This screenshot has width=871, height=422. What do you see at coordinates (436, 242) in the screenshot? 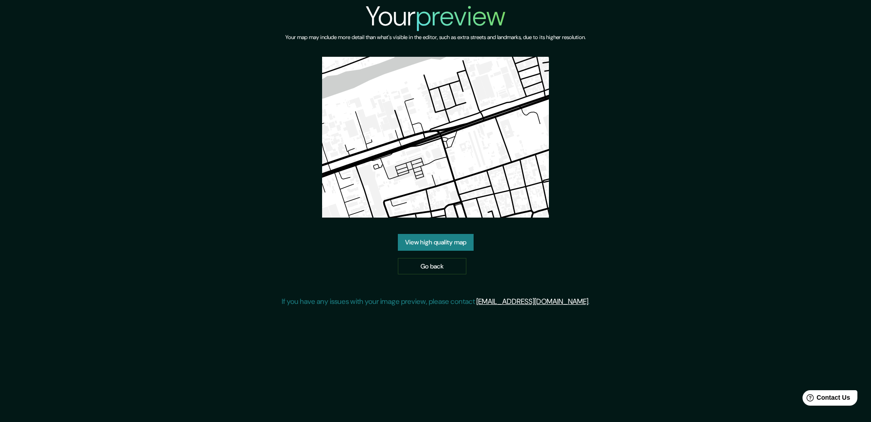
I see `a: View high quality map` at bounding box center [436, 242].